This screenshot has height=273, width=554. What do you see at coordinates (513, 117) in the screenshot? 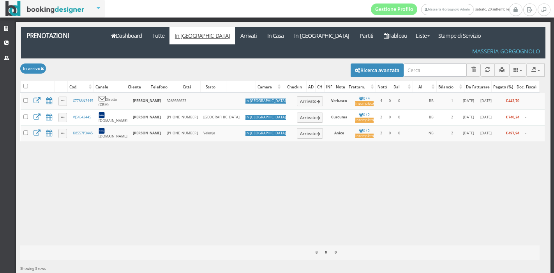
I see `b: € 740,24` at bounding box center [513, 117].